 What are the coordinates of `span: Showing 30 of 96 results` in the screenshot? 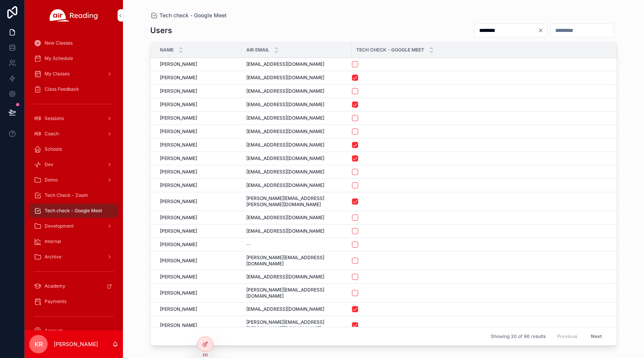 It's located at (518, 336).